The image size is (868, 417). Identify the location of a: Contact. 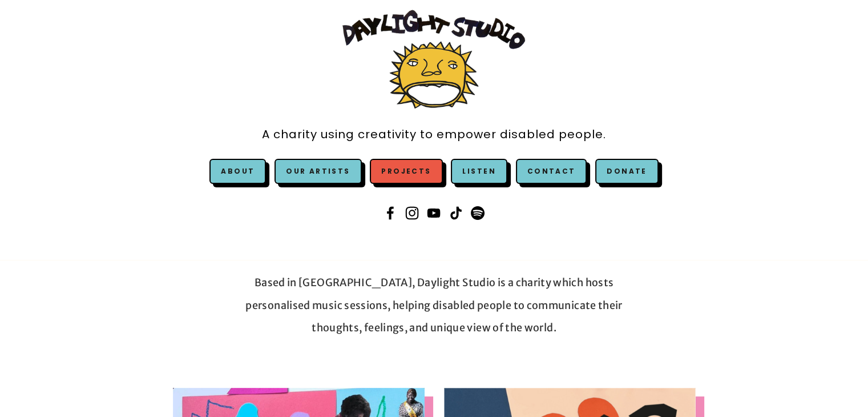
(551, 171).